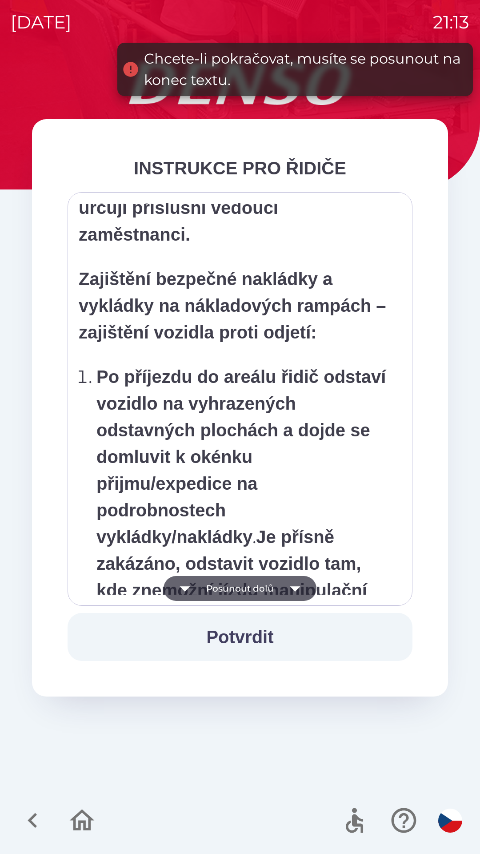 Image resolution: width=480 pixels, height=854 pixels. I want to click on strong: Zajištění bezpečné nakládky a vykládky na nákladových rampách – zajištění vozidla proti odjetí:, so click(232, 306).